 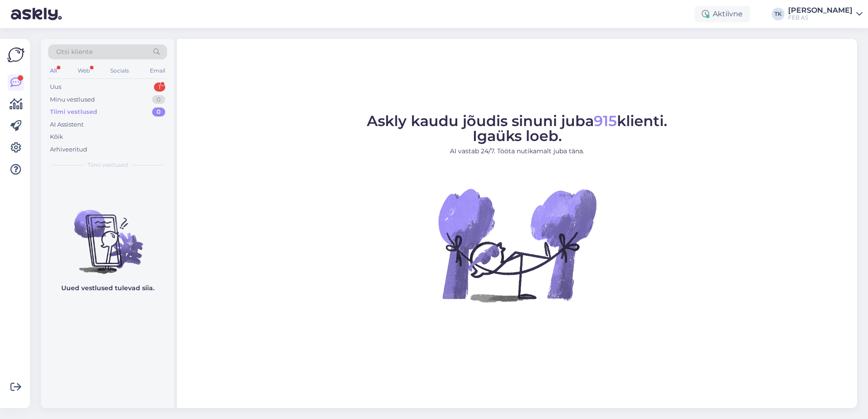 What do you see at coordinates (56, 137) in the screenshot?
I see `div: Kõik` at bounding box center [56, 137].